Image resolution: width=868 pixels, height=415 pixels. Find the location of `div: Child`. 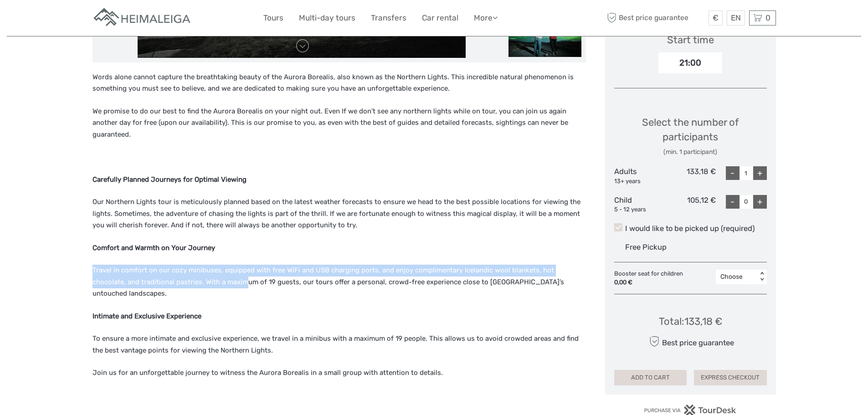

div: Child is located at coordinates (640, 205).